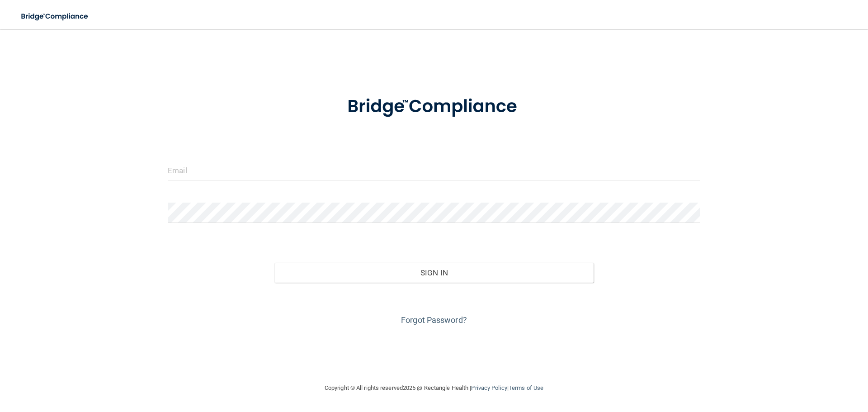  I want to click on a: Privacy Policy, so click(489, 387).